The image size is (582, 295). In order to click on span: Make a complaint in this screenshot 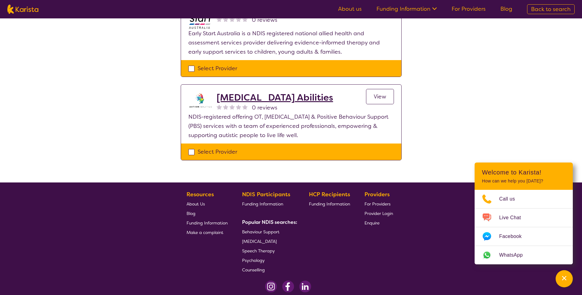, I will do `click(205, 232)`.